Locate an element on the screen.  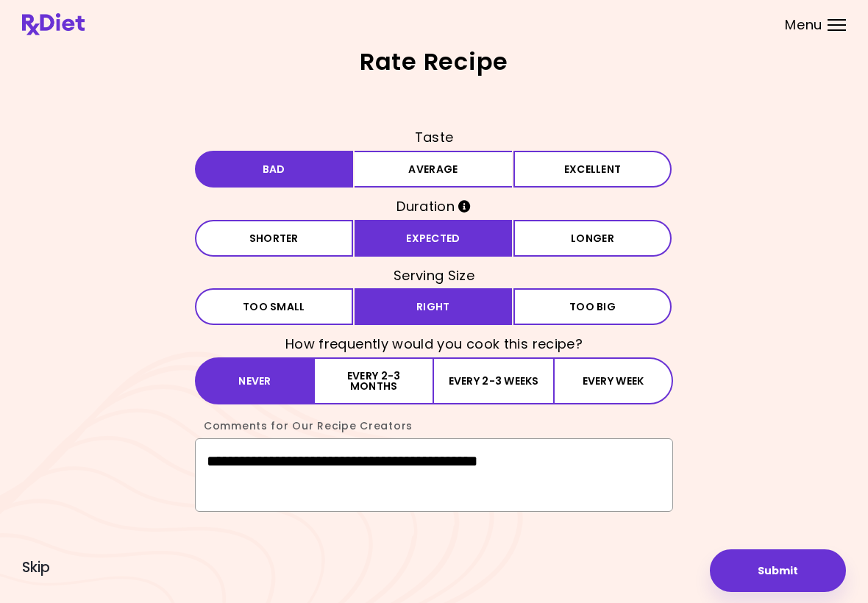
img: RxDiet is located at coordinates (53, 24).